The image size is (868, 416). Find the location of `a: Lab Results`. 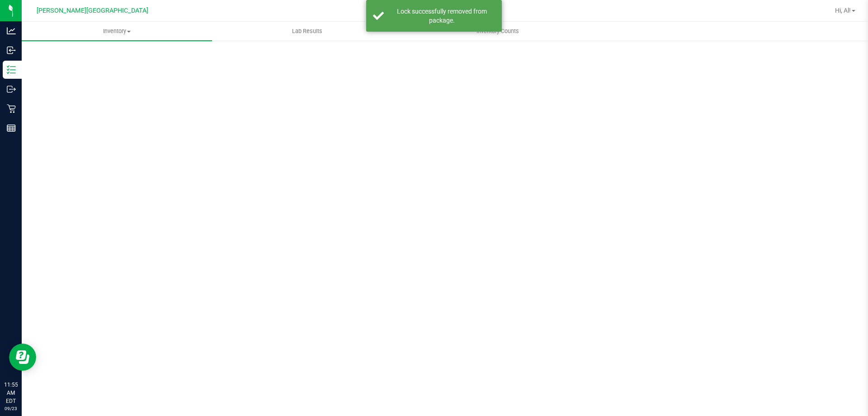

a: Lab Results is located at coordinates (307, 31).